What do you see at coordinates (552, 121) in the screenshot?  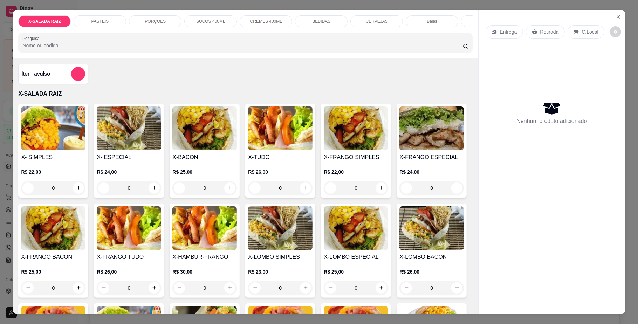 I see `p: Nenhum produto adicionado` at bounding box center [552, 121].